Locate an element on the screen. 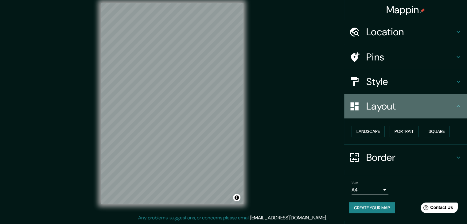  button: Square is located at coordinates (437, 131).